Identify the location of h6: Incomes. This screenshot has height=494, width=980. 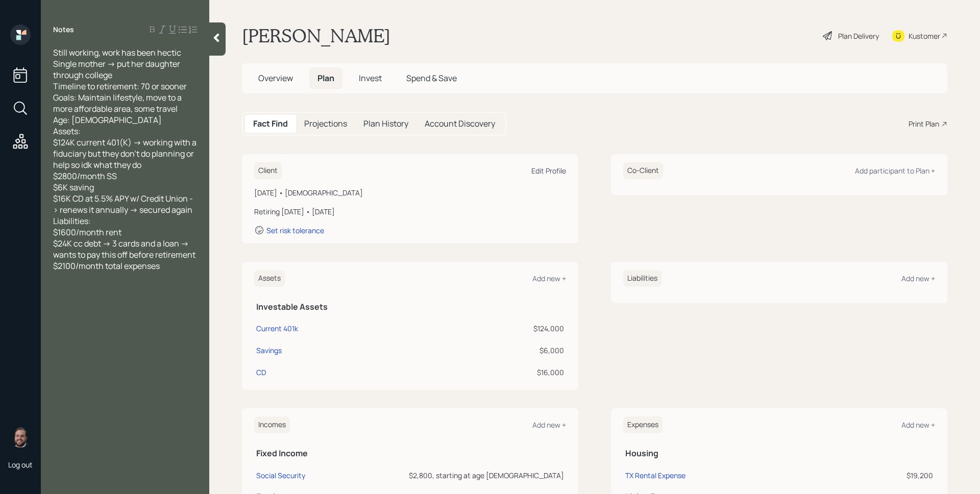
(272, 425).